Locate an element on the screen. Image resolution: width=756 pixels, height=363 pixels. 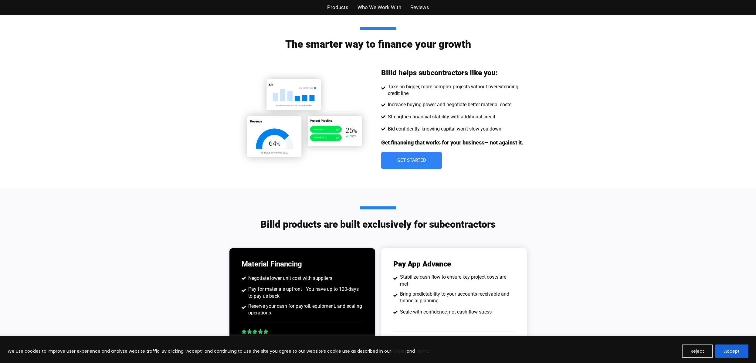
span: Increase buying power and negotiate better material costs is located at coordinates (449, 105).